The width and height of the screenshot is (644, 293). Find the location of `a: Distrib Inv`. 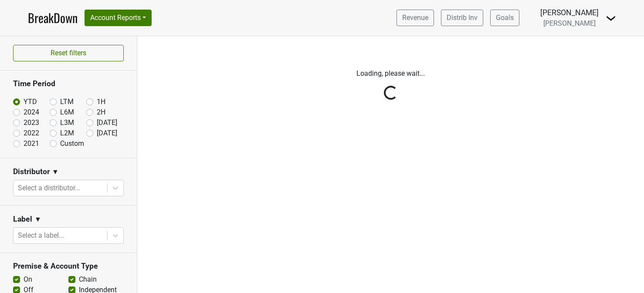

a: Distrib Inv is located at coordinates (462, 18).